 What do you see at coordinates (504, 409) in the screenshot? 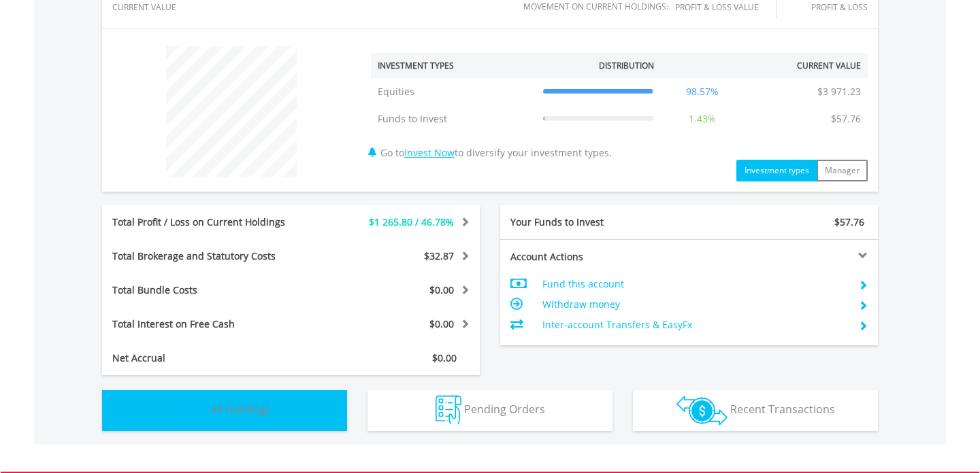
I see `span: Pending Orders` at bounding box center [504, 409].